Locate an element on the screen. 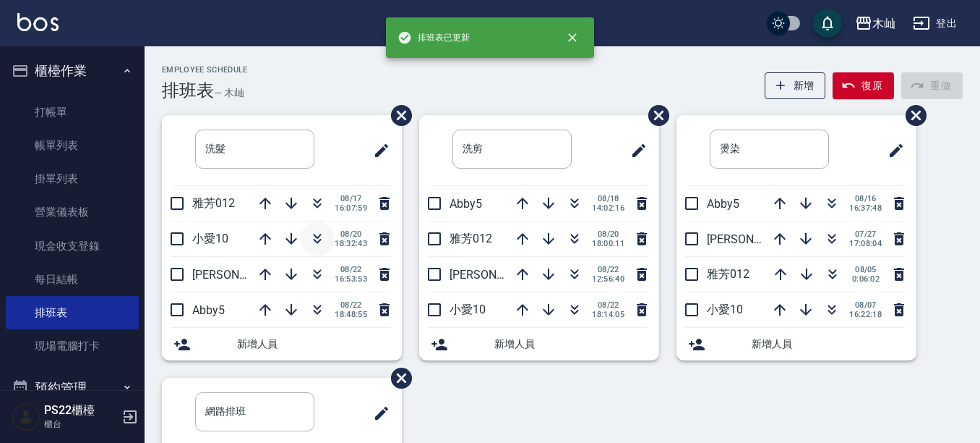 This screenshot has width=980, height=443. span: 12:56:40 is located at coordinates (608, 279).